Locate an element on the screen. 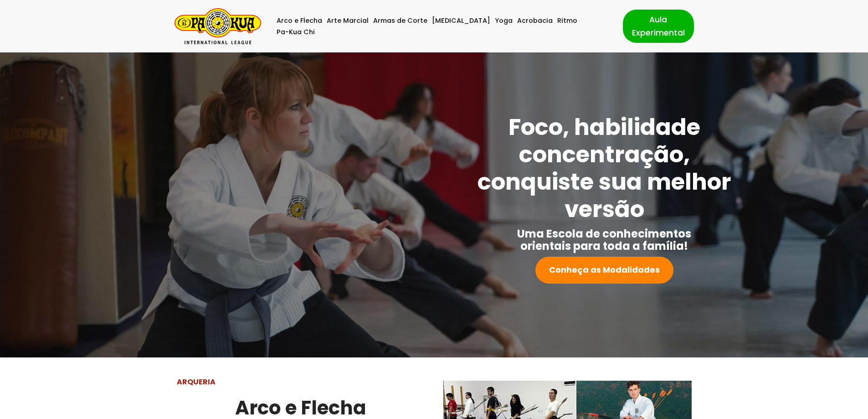 This screenshot has width=868, height=419. div: Menu primário is located at coordinates (442, 27).